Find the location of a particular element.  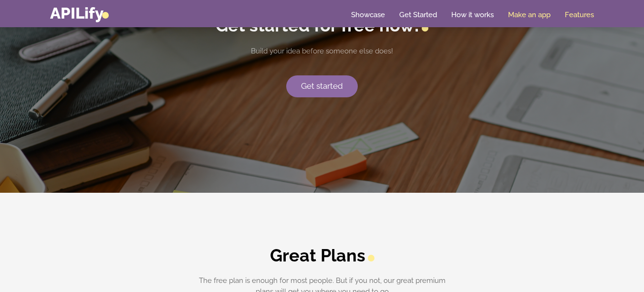

h2: Great Plans is located at coordinates (322, 255).